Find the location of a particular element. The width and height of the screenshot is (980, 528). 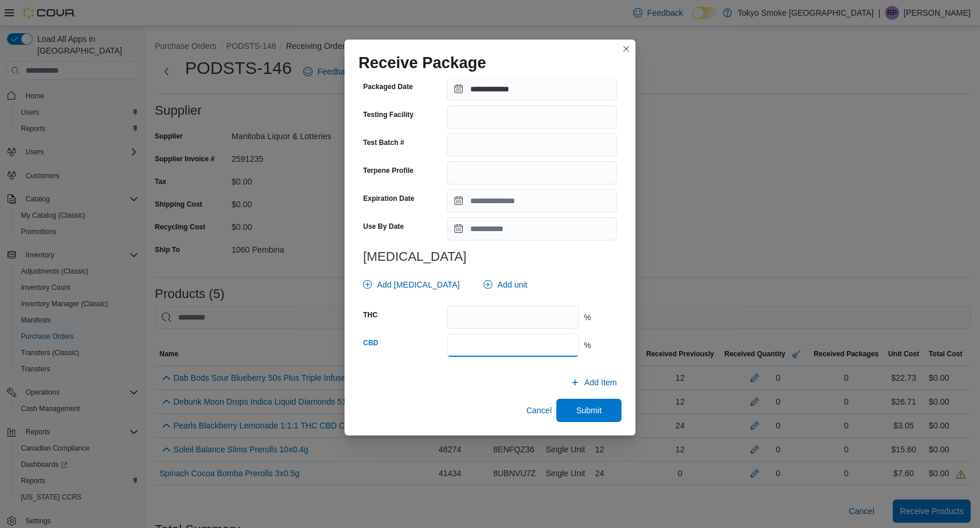

button: Add unit is located at coordinates (505, 285).